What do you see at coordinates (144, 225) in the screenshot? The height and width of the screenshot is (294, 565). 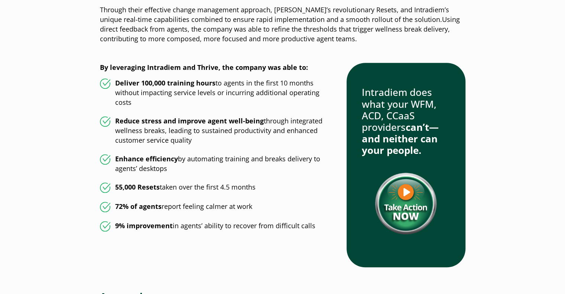 I see `strong: 9% improvement` at bounding box center [144, 225].